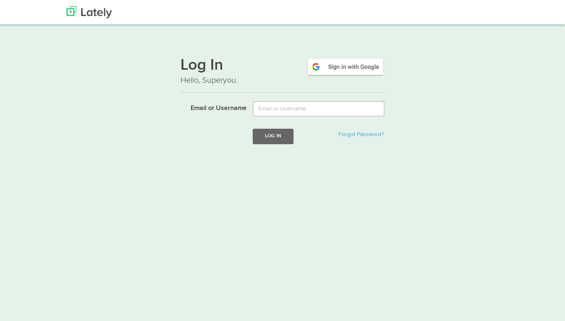  What do you see at coordinates (282, 80) in the screenshot?
I see `p: Hello, Superyou.` at bounding box center [282, 80].